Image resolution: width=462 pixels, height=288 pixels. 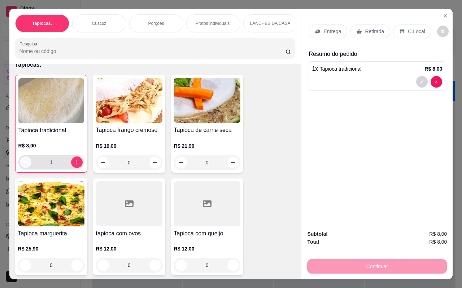 What do you see at coordinates (213, 23) in the screenshot?
I see `p: Pratos individuais:` at bounding box center [213, 23].